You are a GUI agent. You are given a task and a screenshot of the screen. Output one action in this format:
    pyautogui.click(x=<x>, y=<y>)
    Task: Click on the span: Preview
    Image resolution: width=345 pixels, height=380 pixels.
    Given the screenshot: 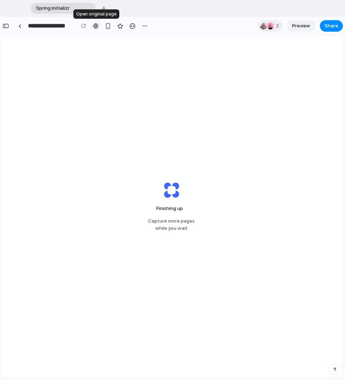 What is the action you would take?
    pyautogui.click(x=302, y=26)
    